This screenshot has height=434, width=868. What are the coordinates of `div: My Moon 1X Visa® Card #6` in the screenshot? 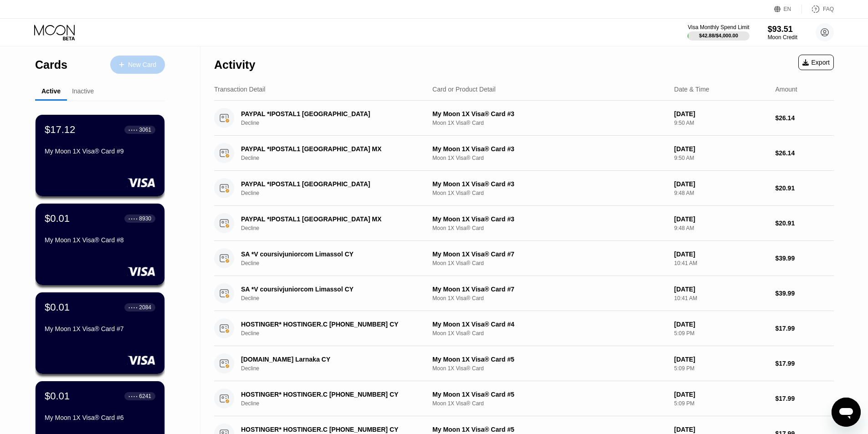 It's located at (100, 417).